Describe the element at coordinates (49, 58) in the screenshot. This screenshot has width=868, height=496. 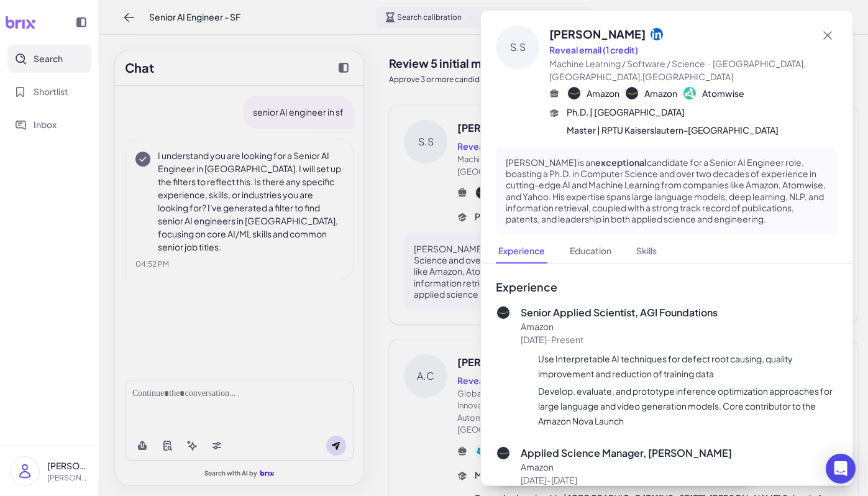
I see `button: Search` at that location.